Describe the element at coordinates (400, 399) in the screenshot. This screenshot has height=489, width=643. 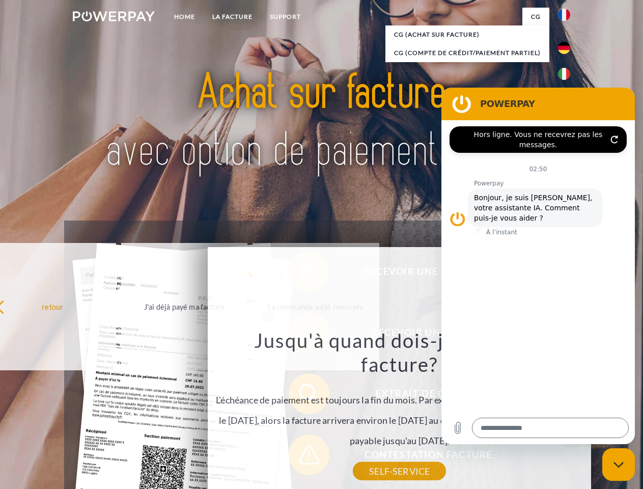
I see `div: L'échéance de paiement est toujours la fin du mois. Par exemple, si la commande a été passée le [...` at that location.